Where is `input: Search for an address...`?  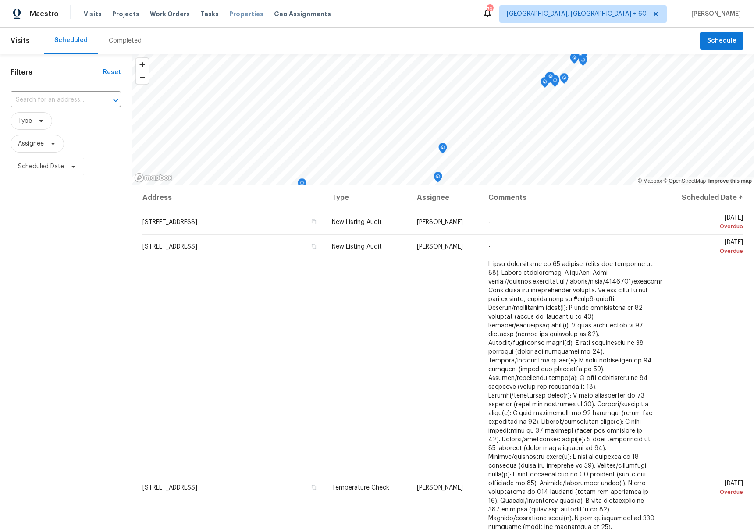 input: Search for an address... is located at coordinates (53, 100).